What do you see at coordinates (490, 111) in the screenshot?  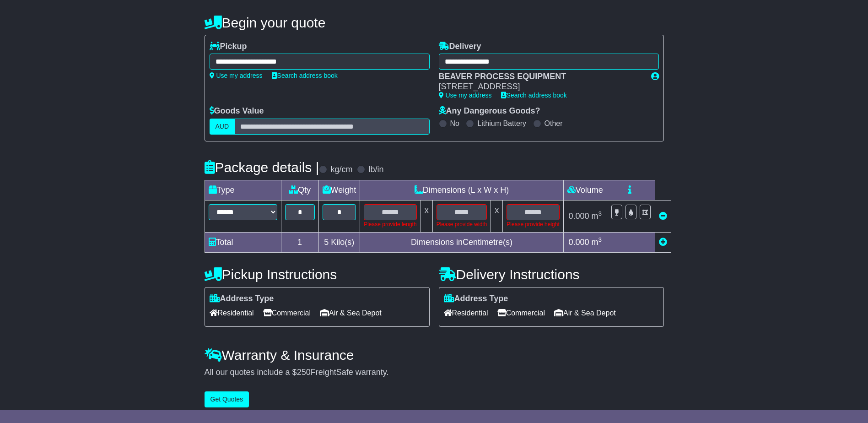 I see `label: Any Dangerous Goods?` at bounding box center [490, 111].